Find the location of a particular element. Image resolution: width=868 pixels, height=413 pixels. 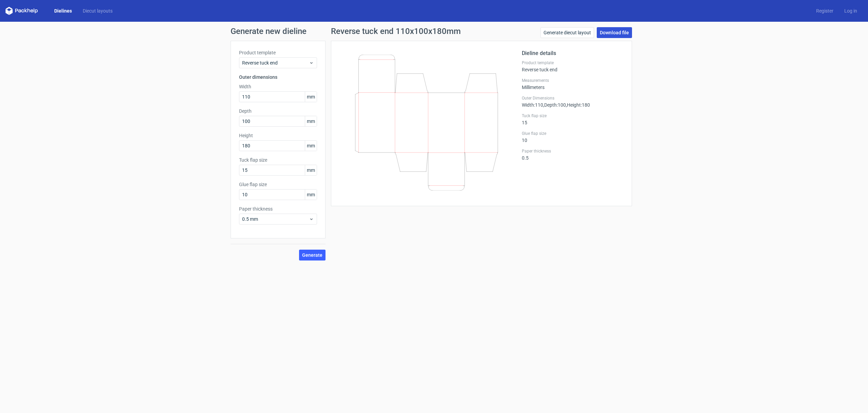

h2: Dieline details is located at coordinates (573, 53).